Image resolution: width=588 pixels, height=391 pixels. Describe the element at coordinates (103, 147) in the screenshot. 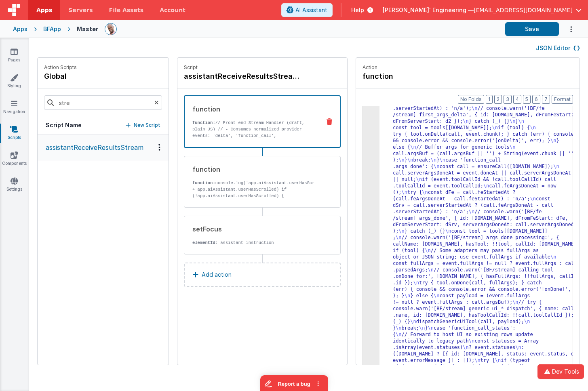

I see `button: assistantReceiveResultsStream` at that location.